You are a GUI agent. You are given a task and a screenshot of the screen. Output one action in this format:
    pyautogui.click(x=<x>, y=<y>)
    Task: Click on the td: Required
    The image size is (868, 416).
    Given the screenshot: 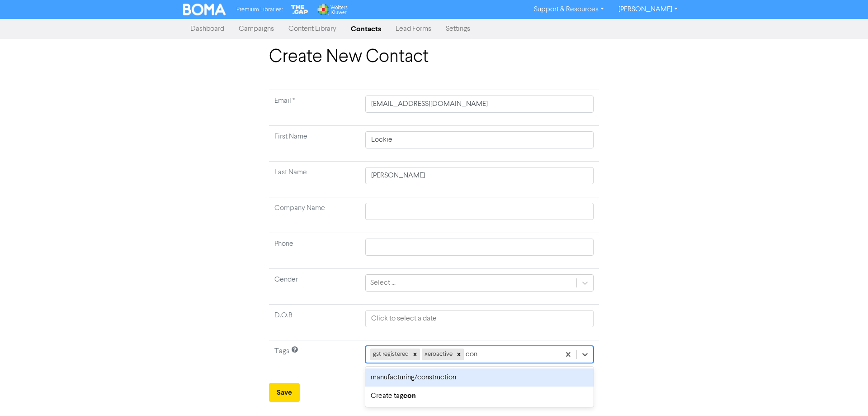 What is the action you would take?
    pyautogui.click(x=314, y=108)
    